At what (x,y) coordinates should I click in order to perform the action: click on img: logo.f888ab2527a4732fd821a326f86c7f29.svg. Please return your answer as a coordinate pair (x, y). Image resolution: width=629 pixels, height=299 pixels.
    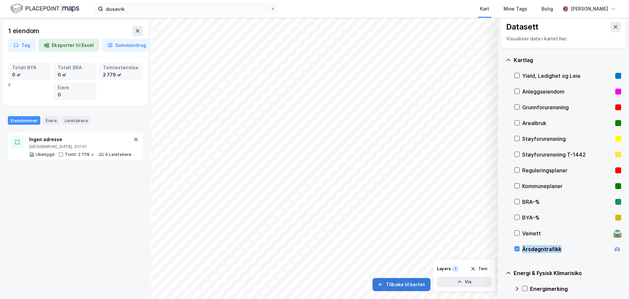
    Looking at the image, I should click on (45, 9).